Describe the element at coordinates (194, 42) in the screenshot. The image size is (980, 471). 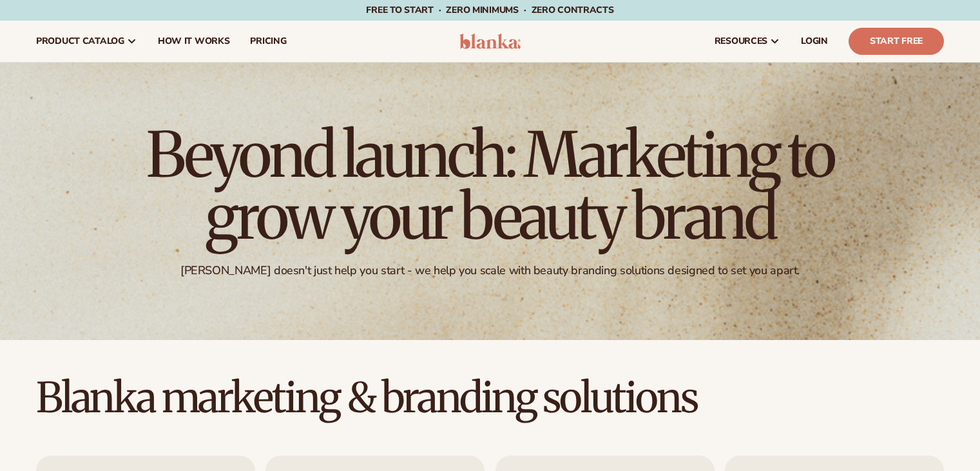
I see `a: How It Works` at that location.